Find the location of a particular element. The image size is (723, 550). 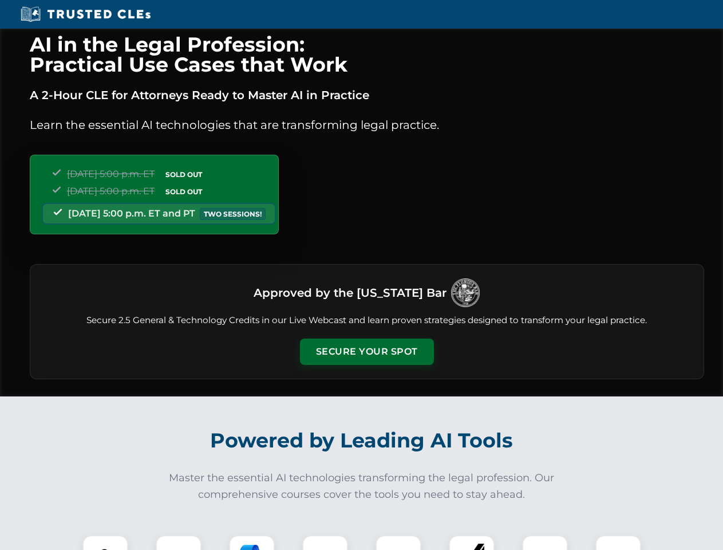

p: Master the essential AI technologies transforming the legal profession. Our comprehensive courses... is located at coordinates (362, 486).